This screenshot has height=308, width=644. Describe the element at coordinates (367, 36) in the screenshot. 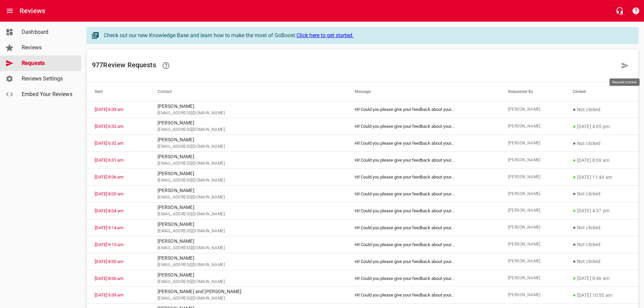

I see `div: Check out our new Knowledge Base and learn how to make the most of GoBoost.` at that location.